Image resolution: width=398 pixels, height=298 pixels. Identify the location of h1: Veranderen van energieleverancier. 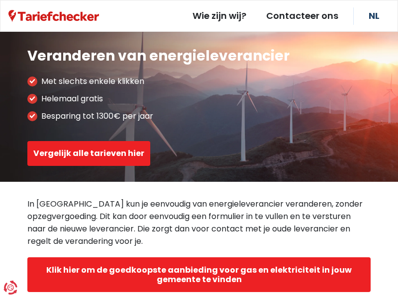
(158, 56).